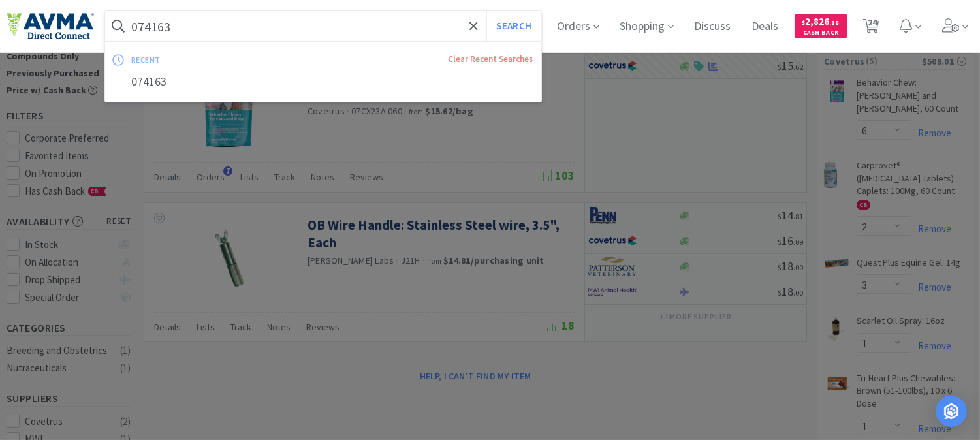 This screenshot has height=440, width=980. Describe the element at coordinates (952, 412) in the screenshot. I see `div: Open Intercom Messenger` at that location.